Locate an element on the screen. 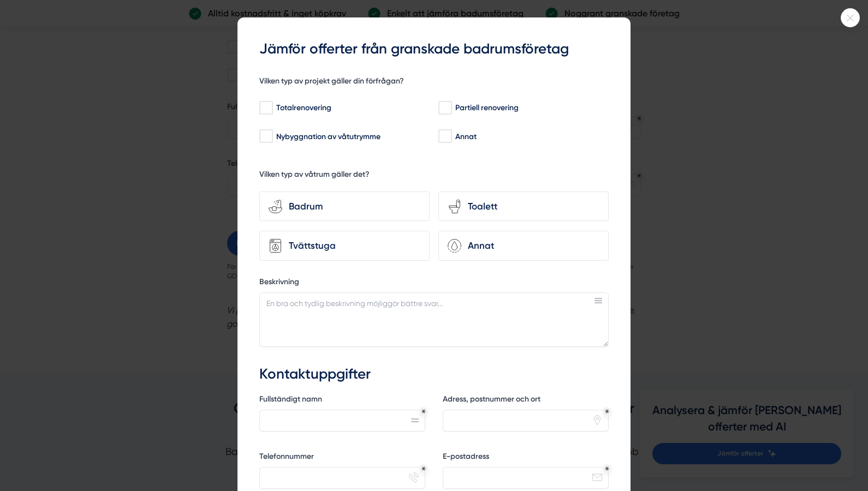  input: Annat is located at coordinates (444, 137).